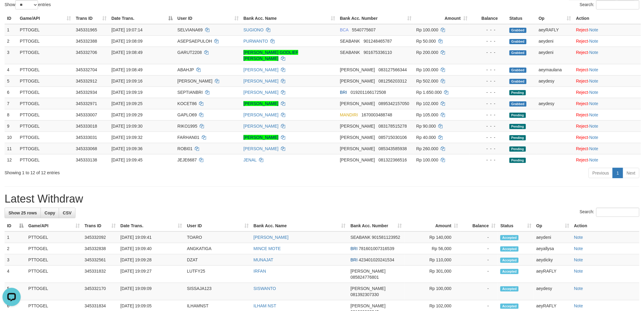  What do you see at coordinates (553, 274) in the screenshot?
I see `td: aeyRAFLY` at bounding box center [553, 274].